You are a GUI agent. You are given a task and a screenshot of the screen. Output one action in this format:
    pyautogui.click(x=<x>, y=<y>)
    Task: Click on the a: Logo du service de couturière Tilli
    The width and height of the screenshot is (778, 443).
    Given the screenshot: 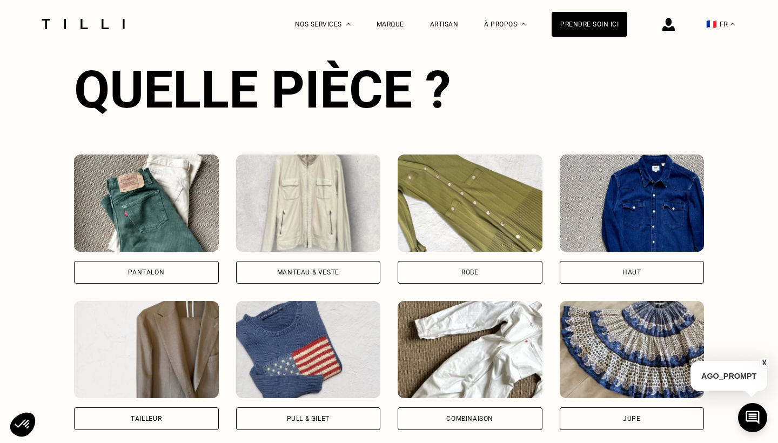 What is the action you would take?
    pyautogui.click(x=83, y=24)
    